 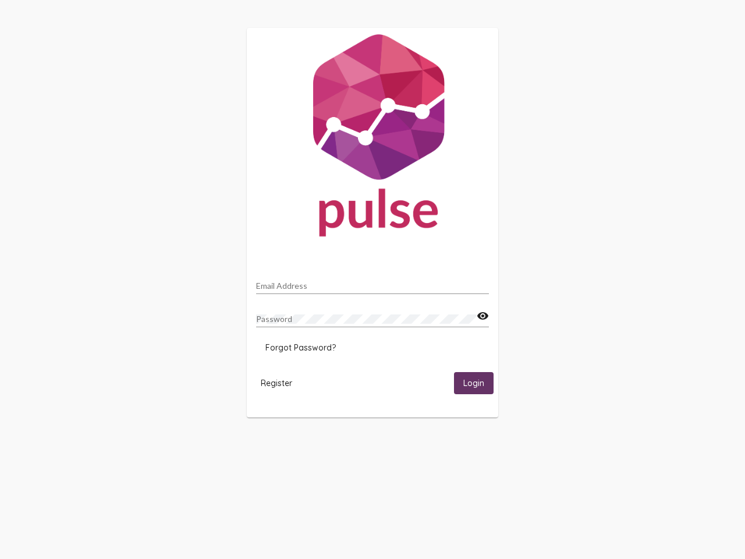 What do you see at coordinates (276, 382) in the screenshot?
I see `button: Register` at bounding box center [276, 382].